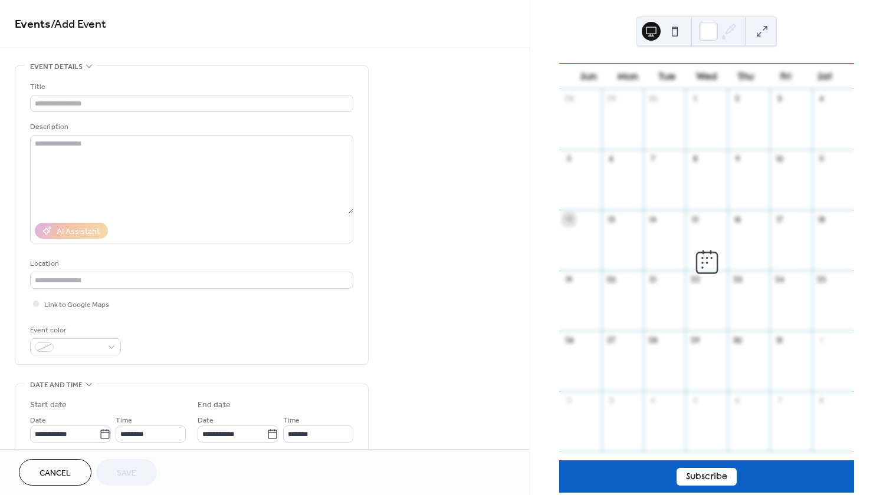 The image size is (883, 495). I want to click on div: 22, so click(695, 280).